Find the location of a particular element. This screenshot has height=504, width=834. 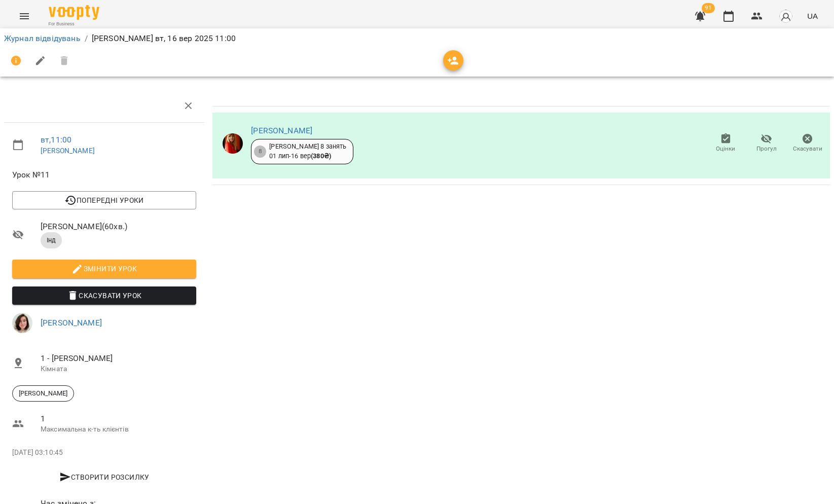

b: ( 380 ₴ ) is located at coordinates (321, 155).